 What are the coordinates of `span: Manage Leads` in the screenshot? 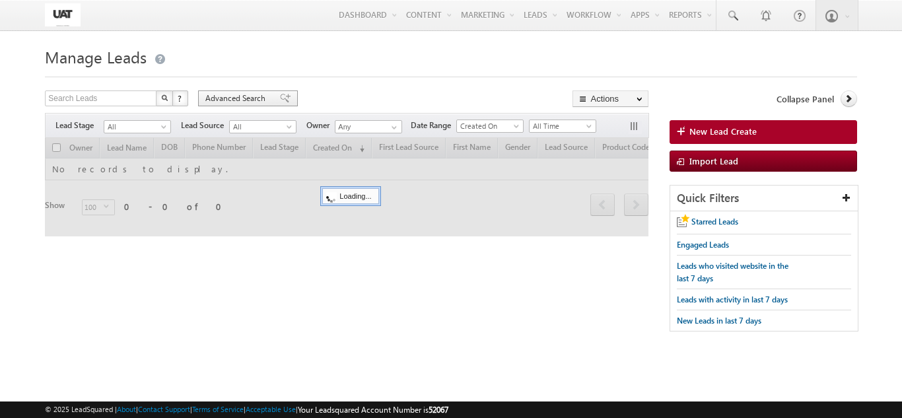 It's located at (96, 57).